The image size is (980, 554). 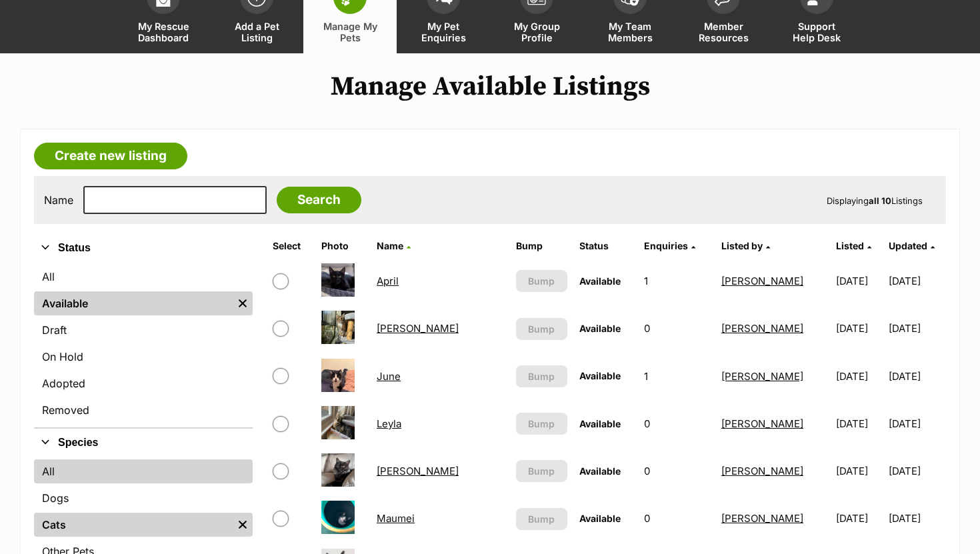 I want to click on th: Bump, so click(x=542, y=246).